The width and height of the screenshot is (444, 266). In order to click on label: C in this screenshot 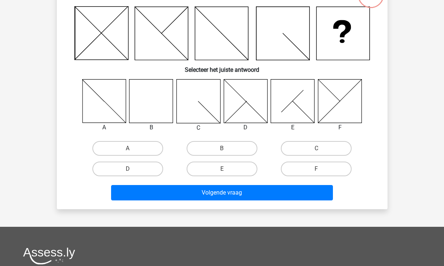, I will do `click(316, 149)`.